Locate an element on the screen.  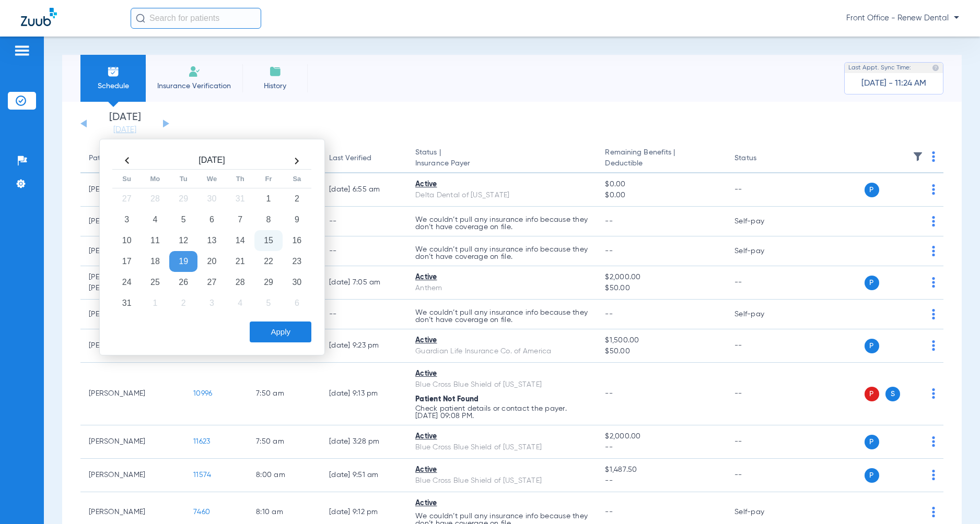
img: filter.svg is located at coordinates (917, 157).